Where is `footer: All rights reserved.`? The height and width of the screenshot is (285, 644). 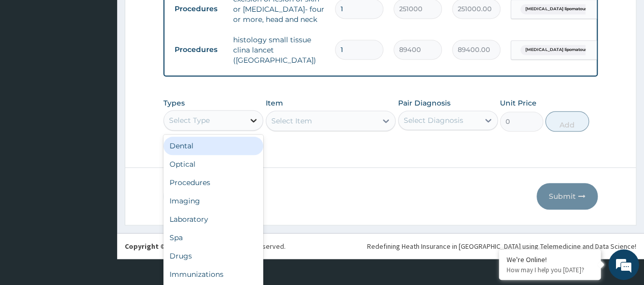
footer: All rights reserved. is located at coordinates (380, 245).